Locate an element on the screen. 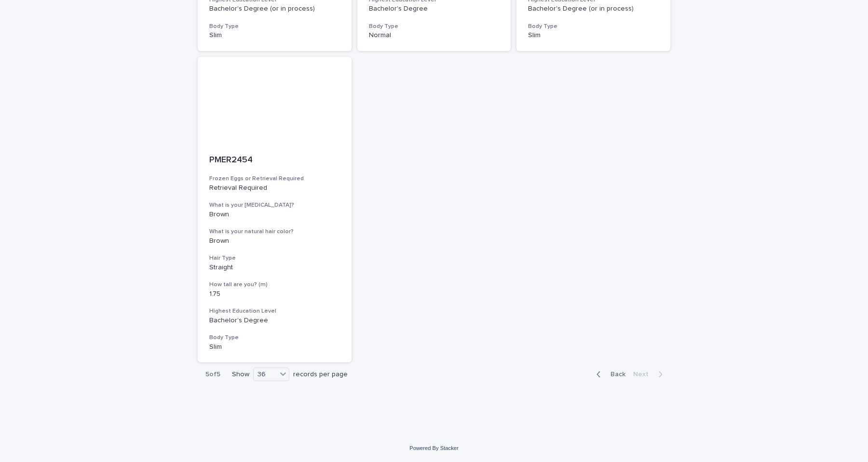  h3: Hair Type is located at coordinates (274, 258).